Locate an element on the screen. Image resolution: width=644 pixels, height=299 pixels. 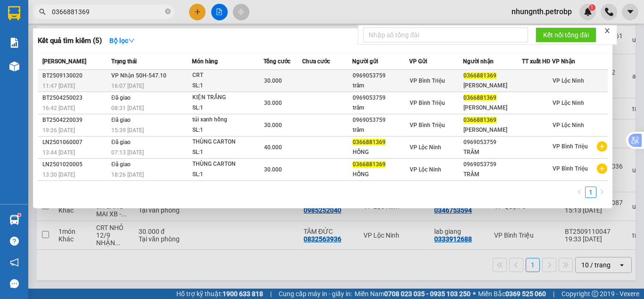
sup: 1 is located at coordinates (20, 215).